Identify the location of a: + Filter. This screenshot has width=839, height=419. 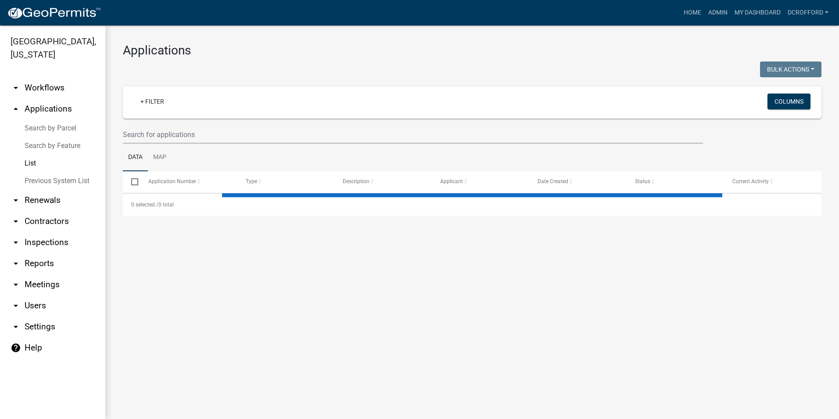
(152, 101).